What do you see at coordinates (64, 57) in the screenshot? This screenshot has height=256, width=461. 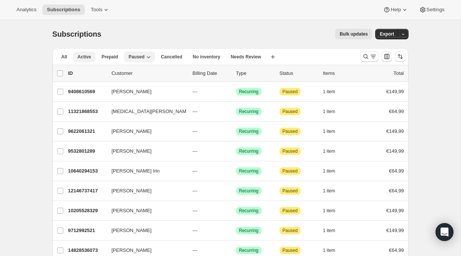 I see `span: All` at bounding box center [64, 57].